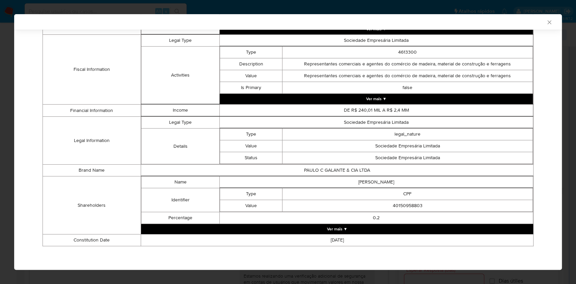 This screenshot has width=576, height=284. I want to click on td: false, so click(408, 88).